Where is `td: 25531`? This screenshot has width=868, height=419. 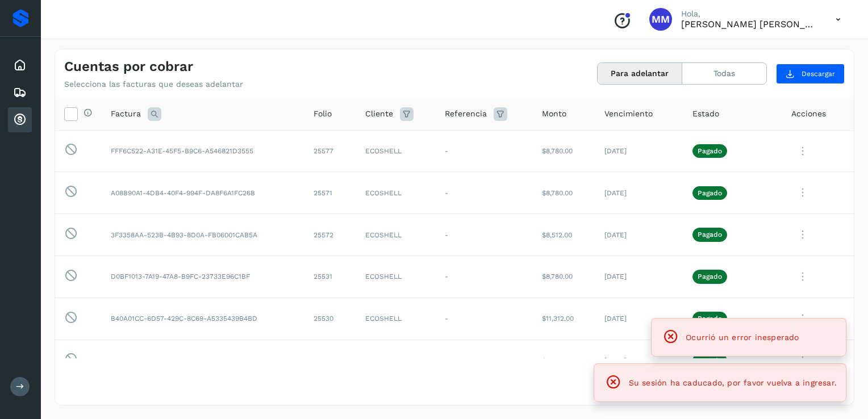 td: 25531 is located at coordinates (330, 277).